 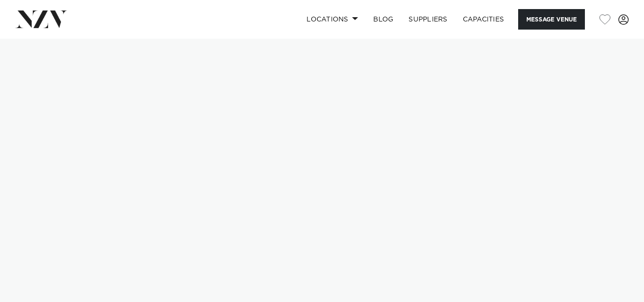 What do you see at coordinates (483, 19) in the screenshot?
I see `a: Capacities` at bounding box center [483, 19].